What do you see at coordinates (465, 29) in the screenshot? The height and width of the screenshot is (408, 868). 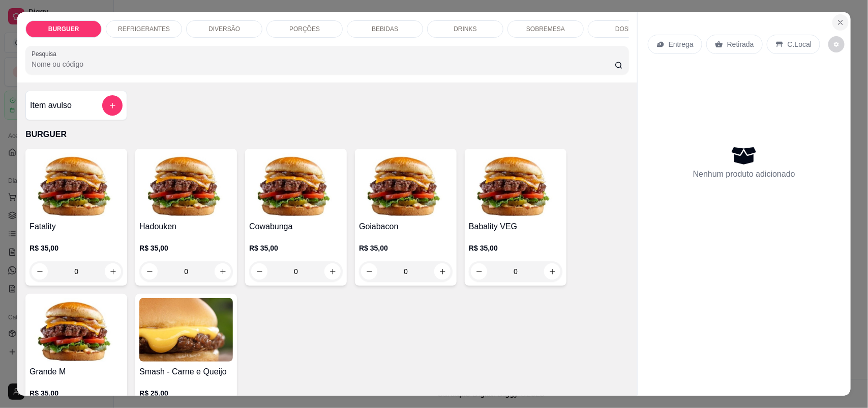 I see `p: DRINKS` at bounding box center [465, 29].